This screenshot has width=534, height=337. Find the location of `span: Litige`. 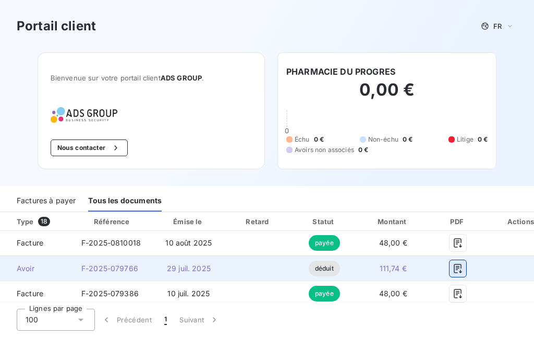

span: Litige is located at coordinates (465, 139).